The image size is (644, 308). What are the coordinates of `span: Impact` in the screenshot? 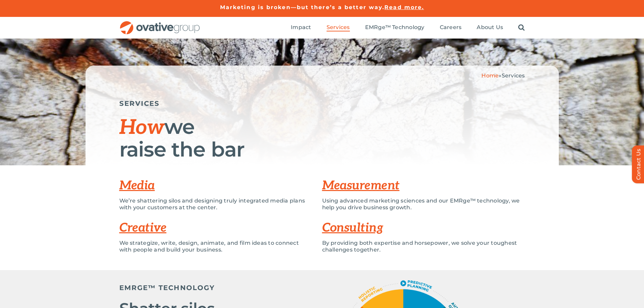 It's located at (301, 27).